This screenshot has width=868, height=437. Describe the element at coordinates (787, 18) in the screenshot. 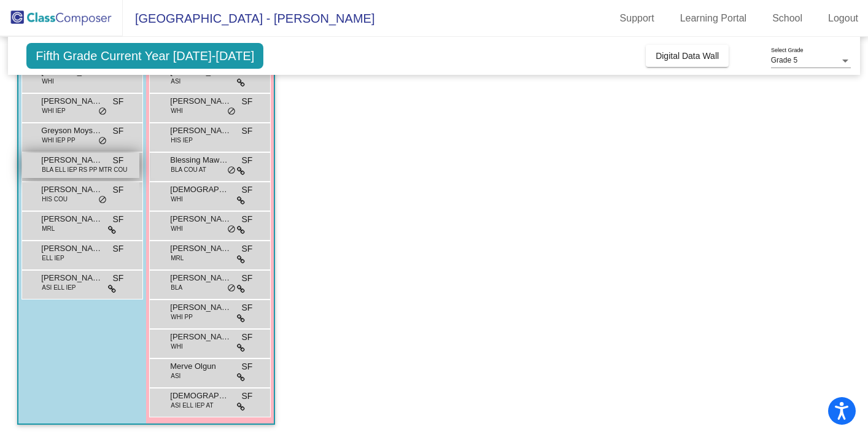

I see `a: School` at that location.